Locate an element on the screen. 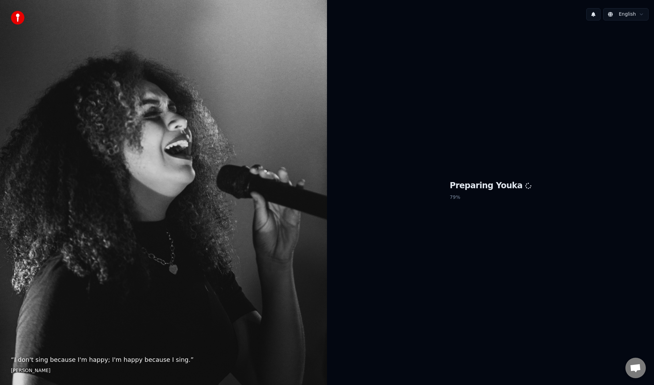 Image resolution: width=654 pixels, height=385 pixels. h1: Preparing Youka is located at coordinates (491, 186).